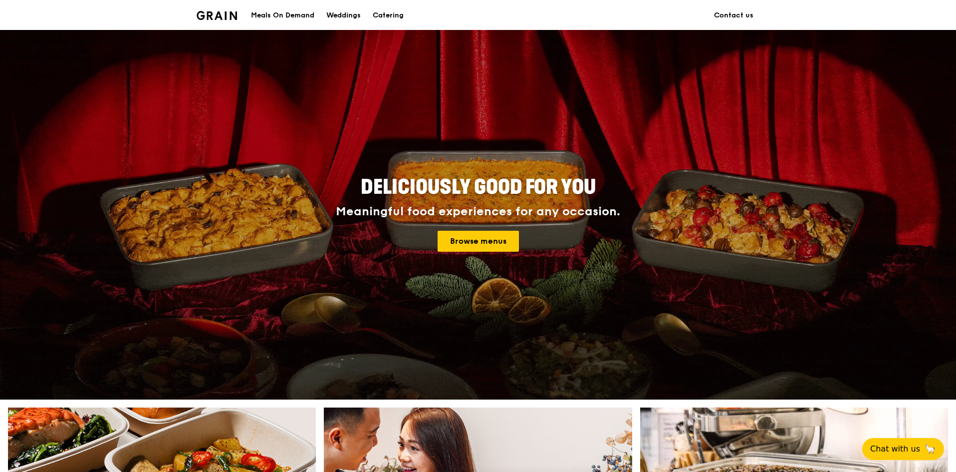 This screenshot has width=956, height=472. Describe the element at coordinates (283, 15) in the screenshot. I see `div: Meals On Demand` at that location.